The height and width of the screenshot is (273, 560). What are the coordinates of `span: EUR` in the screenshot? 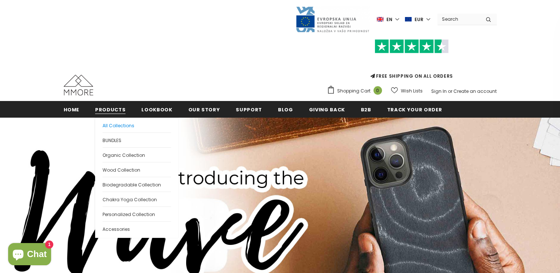 It's located at (419, 20).